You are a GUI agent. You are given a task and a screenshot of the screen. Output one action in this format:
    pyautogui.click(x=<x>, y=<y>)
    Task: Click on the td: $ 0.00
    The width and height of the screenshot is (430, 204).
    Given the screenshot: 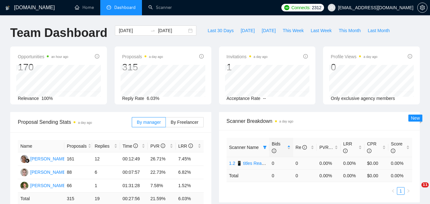 What is the action you would take?
    pyautogui.click(x=376, y=175)
    